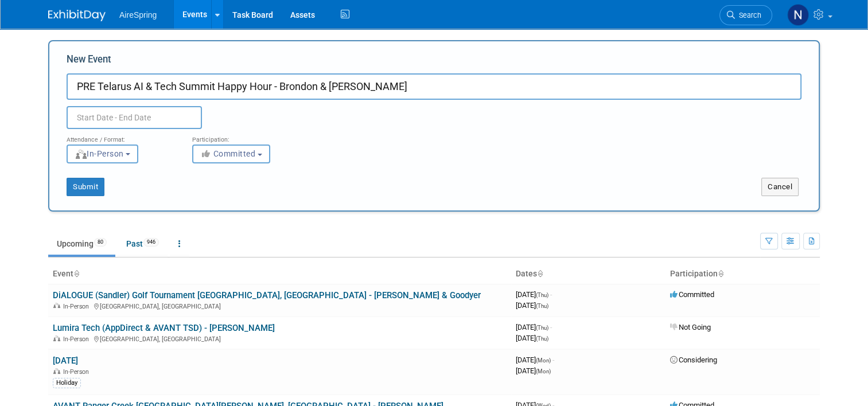 This screenshot has width=868, height=406. Describe the element at coordinates (101, 242) in the screenshot. I see `span: 80` at that location.